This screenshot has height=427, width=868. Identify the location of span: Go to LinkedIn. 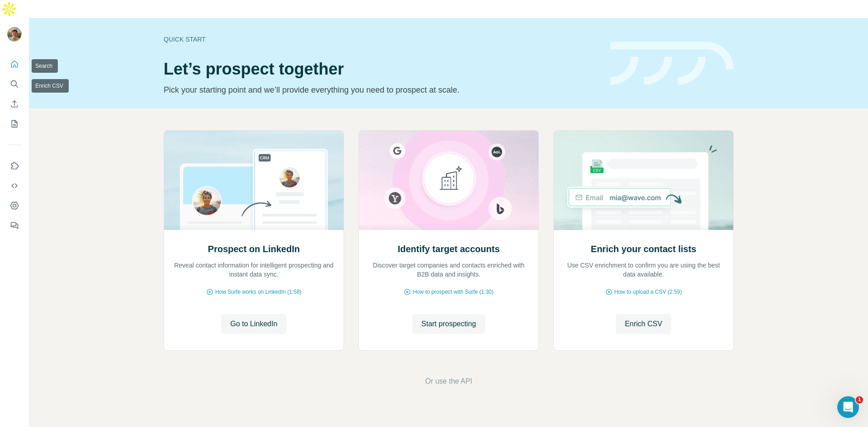
(253, 324).